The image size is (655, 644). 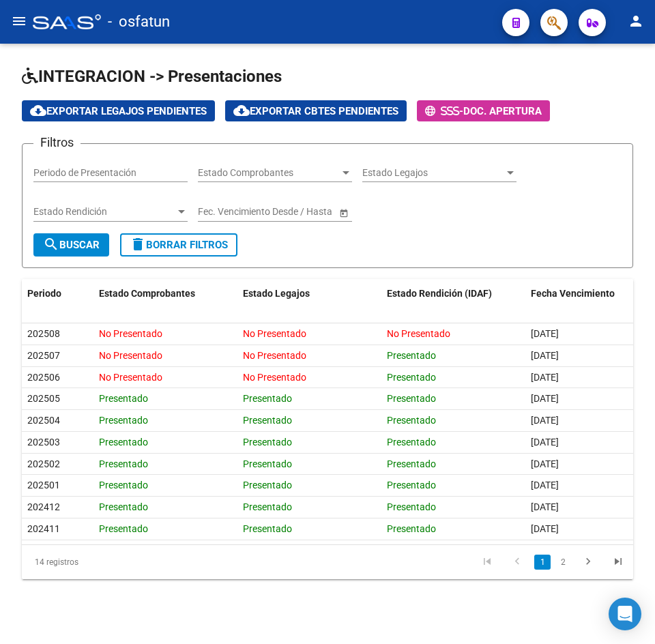 What do you see at coordinates (179, 245) in the screenshot?
I see `span: Borrar Filtros` at bounding box center [179, 245].